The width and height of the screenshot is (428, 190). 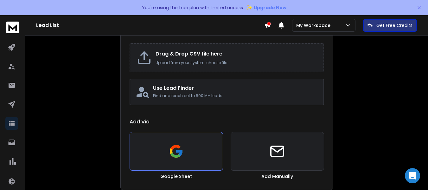 What do you see at coordinates (266, 8) in the screenshot?
I see `button: ✨Upgrade Now` at bounding box center [266, 8].